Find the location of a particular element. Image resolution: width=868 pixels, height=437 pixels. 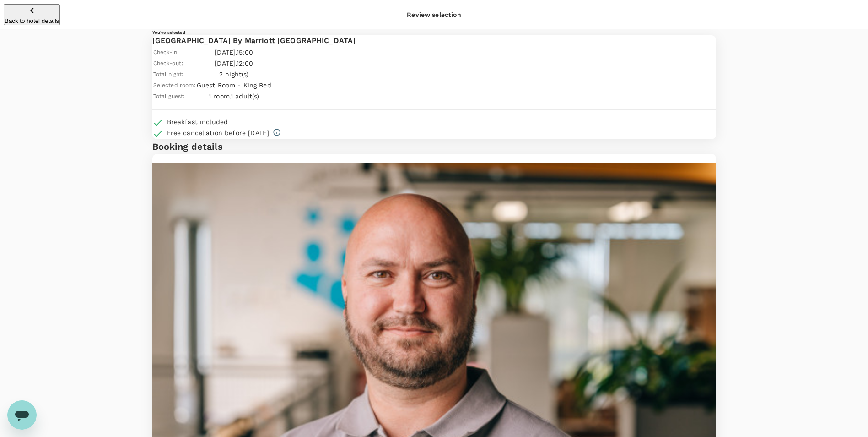

h6: You've selected is located at coordinates (435, 32).